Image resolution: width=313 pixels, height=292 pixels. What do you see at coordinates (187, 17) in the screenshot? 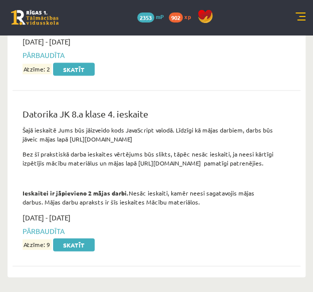
I see `span: xp` at bounding box center [187, 17].